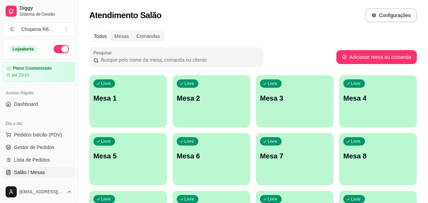 This screenshot has height=203, width=428. What do you see at coordinates (38, 135) in the screenshot?
I see `span: Pedidos balcão (PDV)` at bounding box center [38, 135].